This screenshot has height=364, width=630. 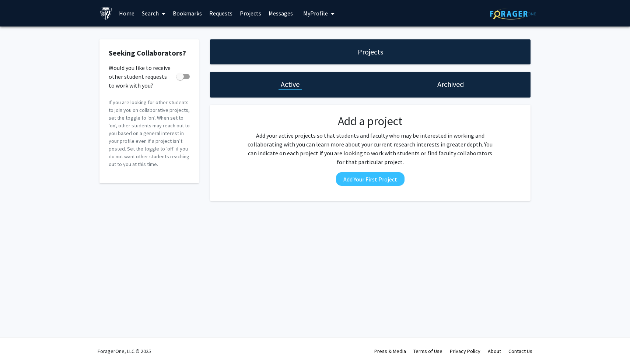 What do you see at coordinates (124, 351) in the screenshot?
I see `div: ForagerOne, LLC © 2025` at bounding box center [124, 351].